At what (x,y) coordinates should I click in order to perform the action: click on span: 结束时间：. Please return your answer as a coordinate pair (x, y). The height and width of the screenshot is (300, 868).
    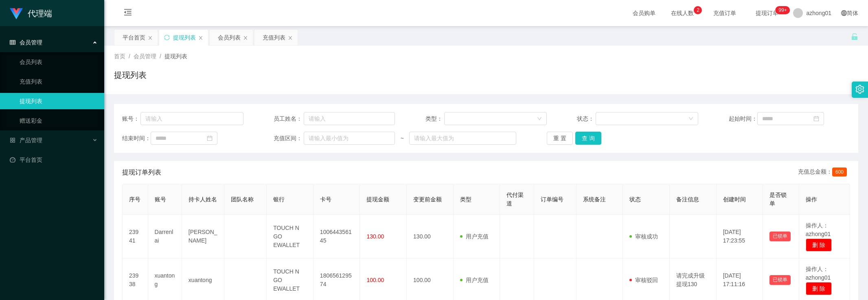
    Looking at the image, I should click on (136, 138).